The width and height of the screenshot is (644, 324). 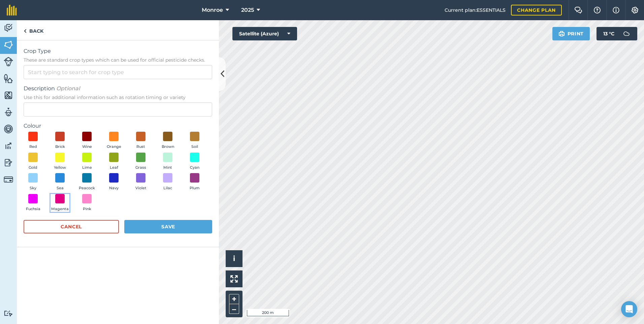 What do you see at coordinates (579, 10) in the screenshot?
I see `img: Two speech bubbles overlapping with the left bubble in the forefront` at bounding box center [579, 10].